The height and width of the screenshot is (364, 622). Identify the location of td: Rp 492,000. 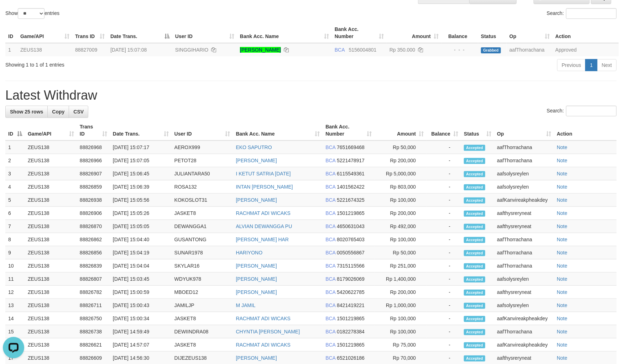
(401, 226).